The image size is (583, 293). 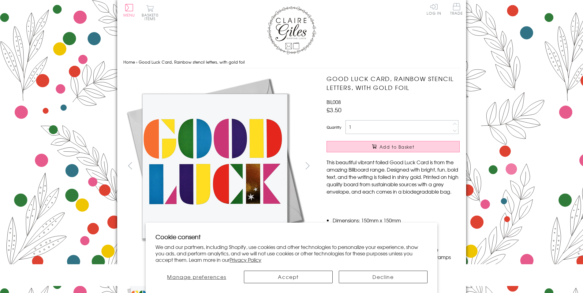 What do you see at coordinates (292, 254) in the screenshot?
I see `p: We and our partners, including Shopify, use cookies and other technologies to personalize your ex...` at bounding box center [292, 254].